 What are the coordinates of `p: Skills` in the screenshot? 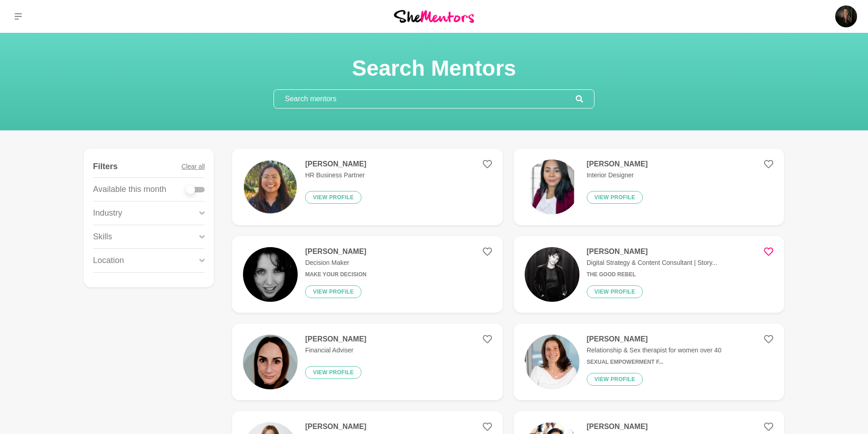 It's located at (103, 236).